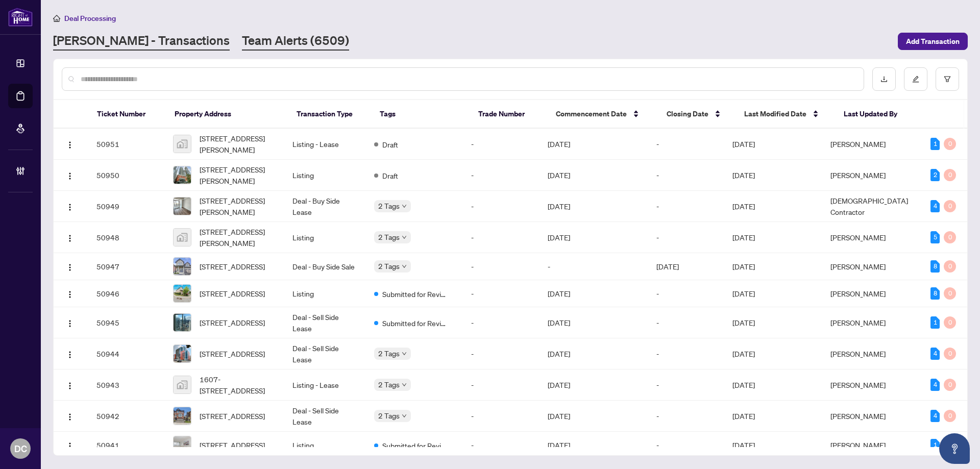  Describe the element at coordinates (126, 294) in the screenshot. I see `td: 50946` at that location.